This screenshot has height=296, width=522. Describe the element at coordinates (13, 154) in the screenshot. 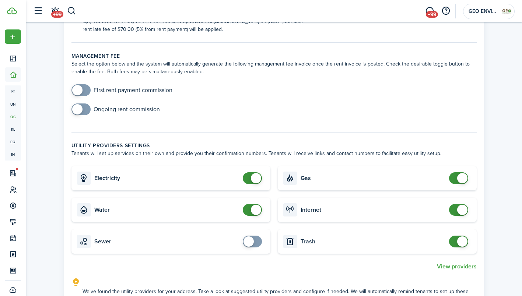

I see `span: in` at that location.